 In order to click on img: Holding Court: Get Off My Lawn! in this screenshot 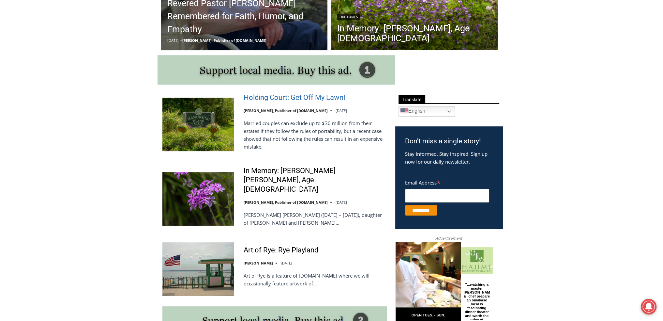, I will do `click(198, 124)`.